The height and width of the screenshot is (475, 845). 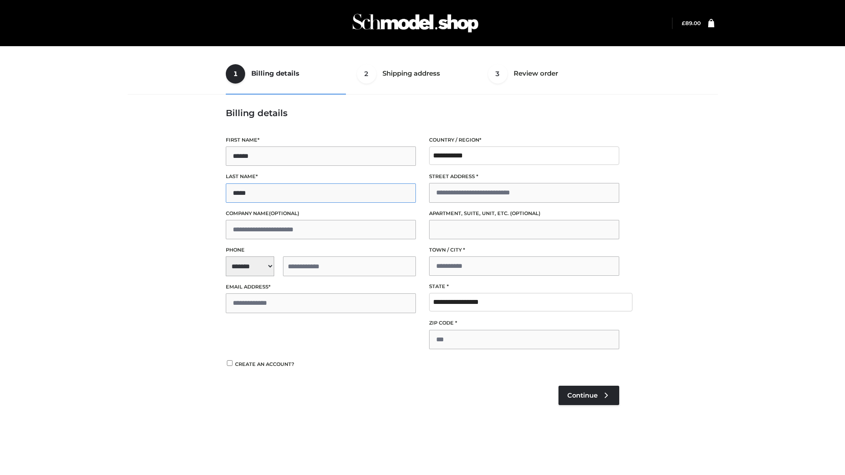 What do you see at coordinates (524, 177) in the screenshot?
I see `label: Street address` at bounding box center [524, 177].